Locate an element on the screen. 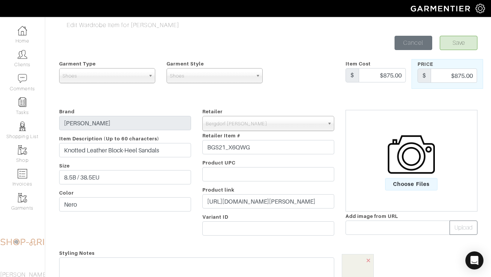  span: Garment Style is located at coordinates (185, 64).